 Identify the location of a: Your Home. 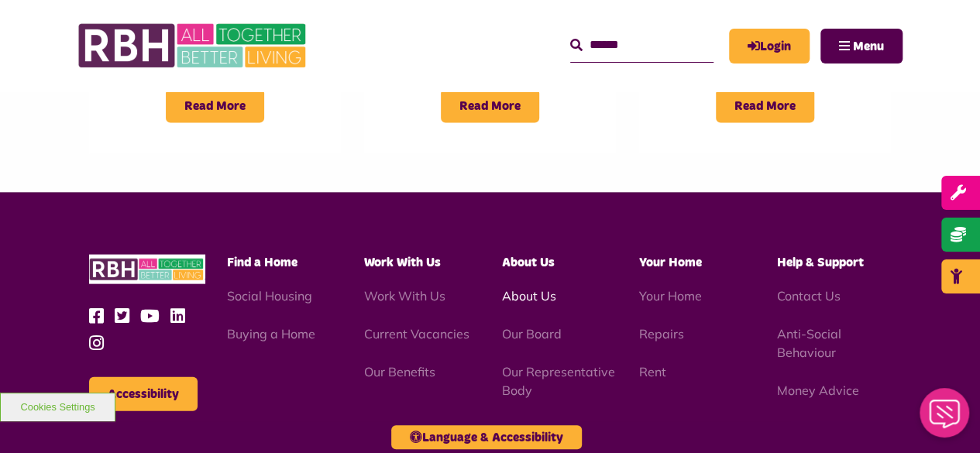
(671, 296).